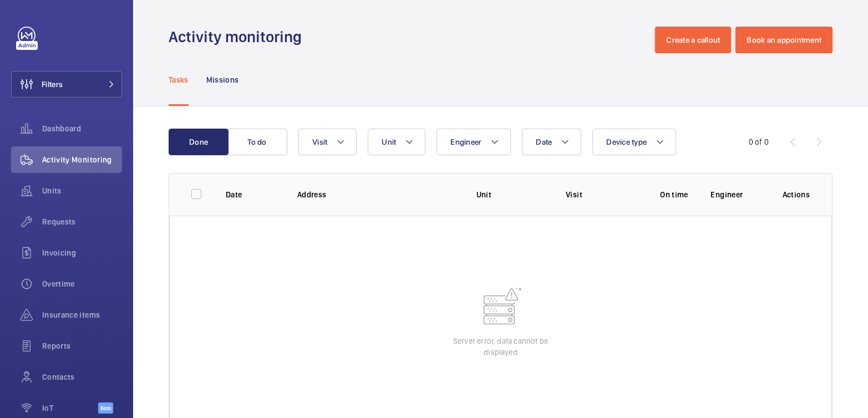 This screenshot has width=868, height=418. I want to click on p: Address, so click(377, 194).